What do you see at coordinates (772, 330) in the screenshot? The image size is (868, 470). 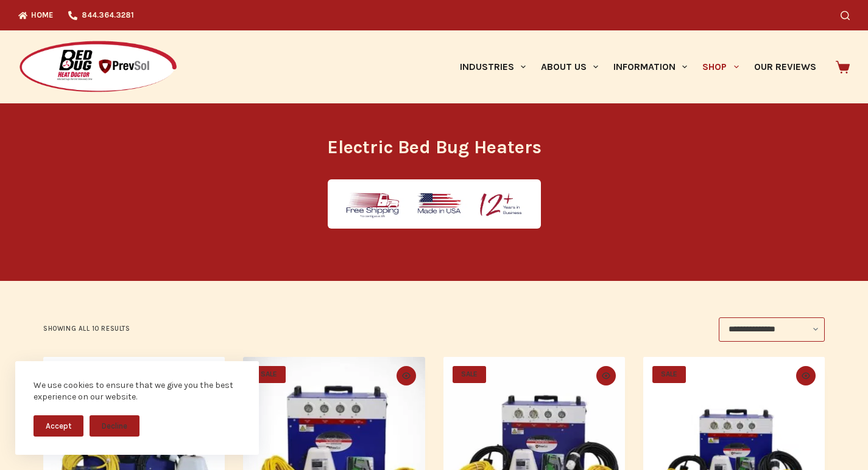 I see `select: Shop order` at bounding box center [772, 330].